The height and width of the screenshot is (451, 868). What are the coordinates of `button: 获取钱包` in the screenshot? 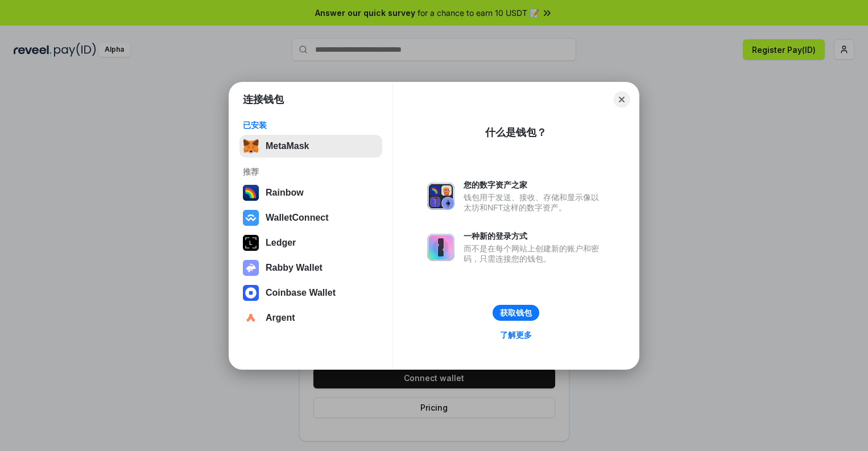 It's located at (516, 313).